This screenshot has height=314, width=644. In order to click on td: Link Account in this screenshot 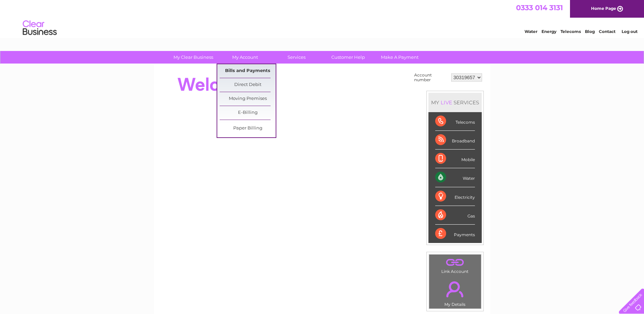, I will do `click(455, 265)`.